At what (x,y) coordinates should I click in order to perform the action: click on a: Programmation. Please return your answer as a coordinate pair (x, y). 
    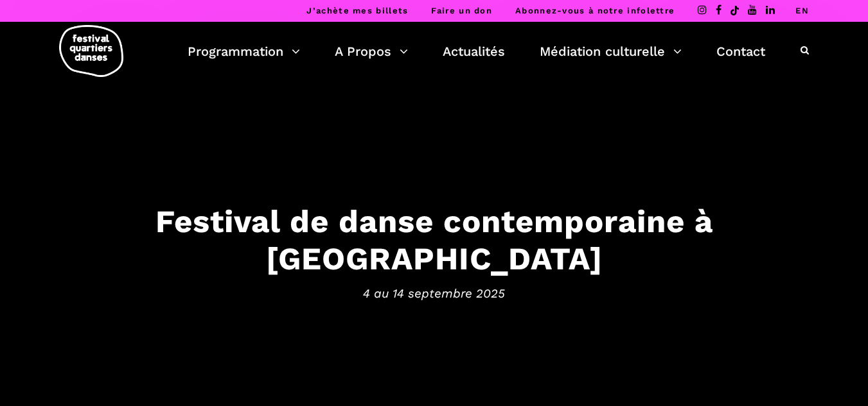
    Looking at the image, I should click on (244, 51).